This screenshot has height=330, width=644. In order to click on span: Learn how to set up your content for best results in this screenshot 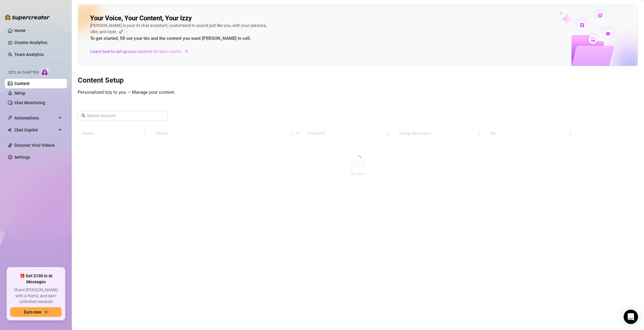, I will do `click(136, 52)`.